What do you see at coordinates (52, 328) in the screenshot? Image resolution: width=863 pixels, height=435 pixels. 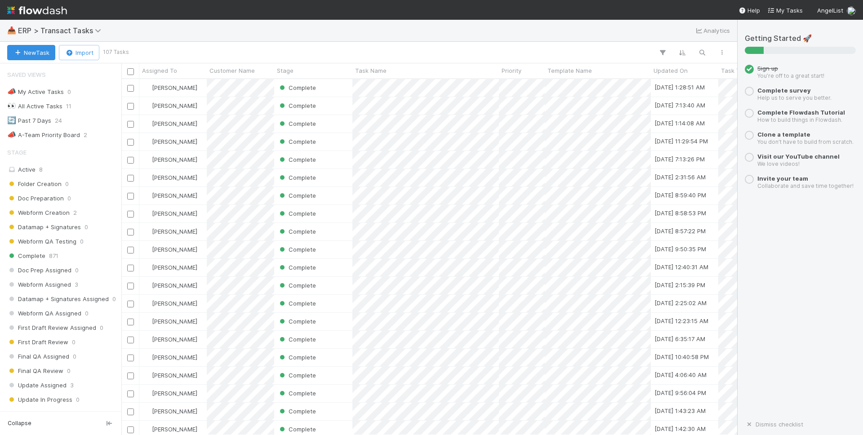 I see `span: First Draft Review Assigned` at bounding box center [52, 328].